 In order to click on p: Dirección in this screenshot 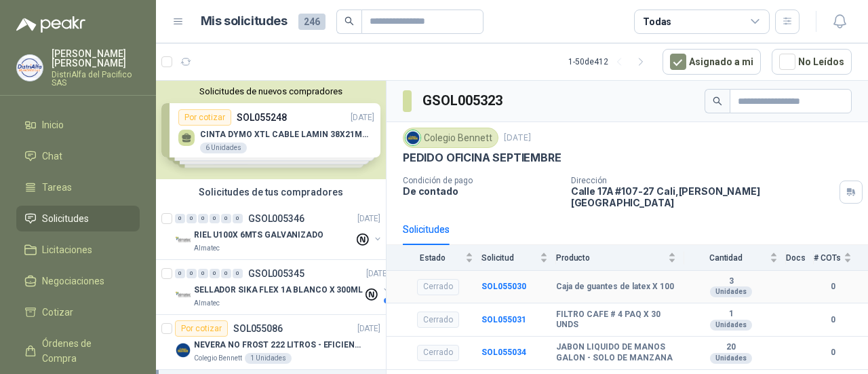, I will do `click(702, 181)`.